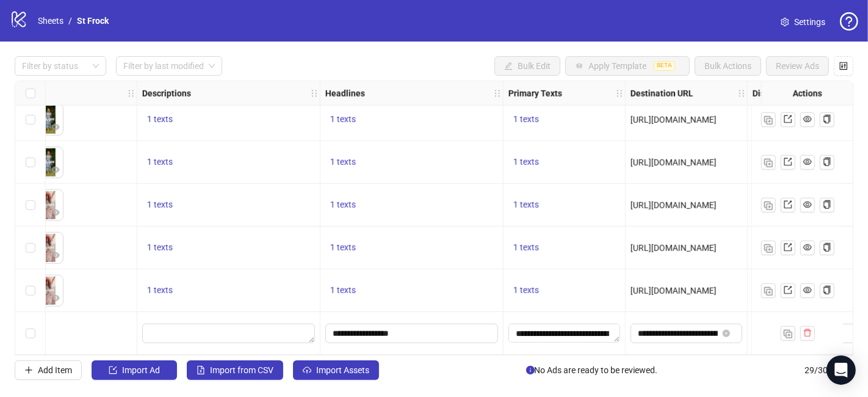 The image size is (868, 397). I want to click on button: Add Item, so click(48, 370).